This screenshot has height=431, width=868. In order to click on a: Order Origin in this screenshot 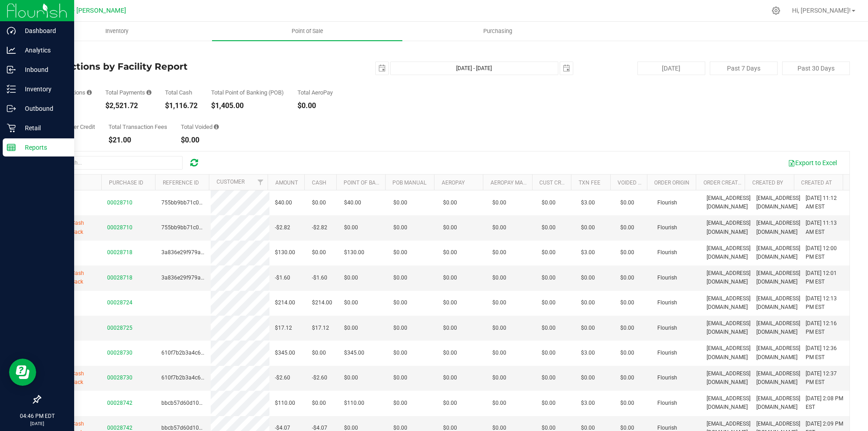, I will do `click(672, 183)`.